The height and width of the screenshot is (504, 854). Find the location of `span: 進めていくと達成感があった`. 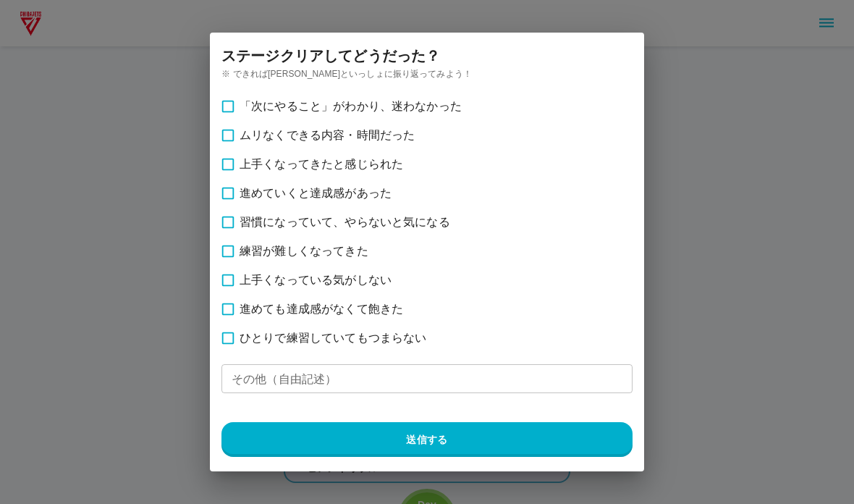

span: 進めていくと達成感があった is located at coordinates (316, 193).